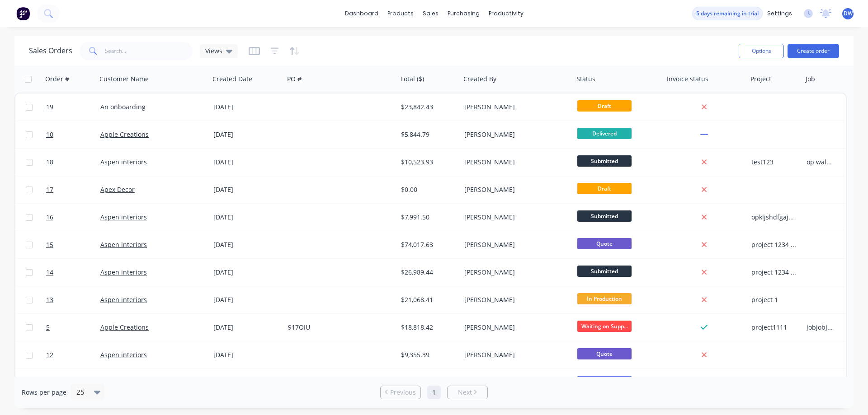 Image resolution: width=868 pixels, height=415 pixels. Describe the element at coordinates (44, 393) in the screenshot. I see `span: Rows per page` at that location.